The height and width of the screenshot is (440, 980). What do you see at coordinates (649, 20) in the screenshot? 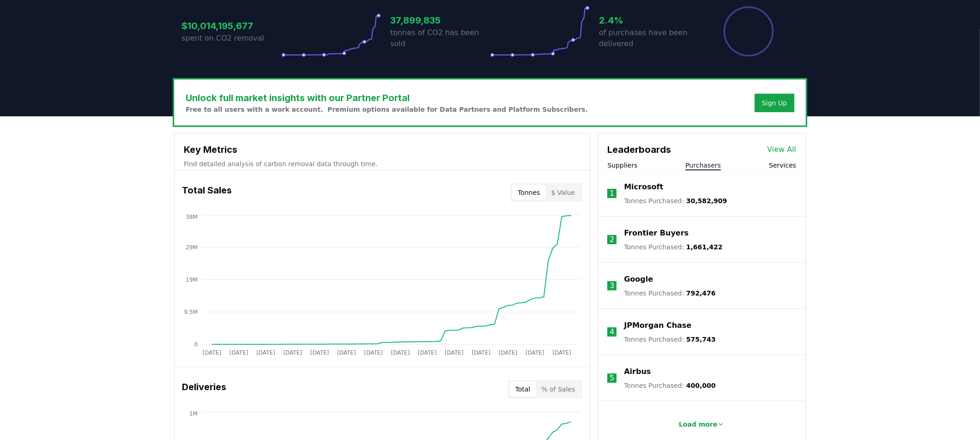
I see `h3: 2.4%` at bounding box center [649, 20].